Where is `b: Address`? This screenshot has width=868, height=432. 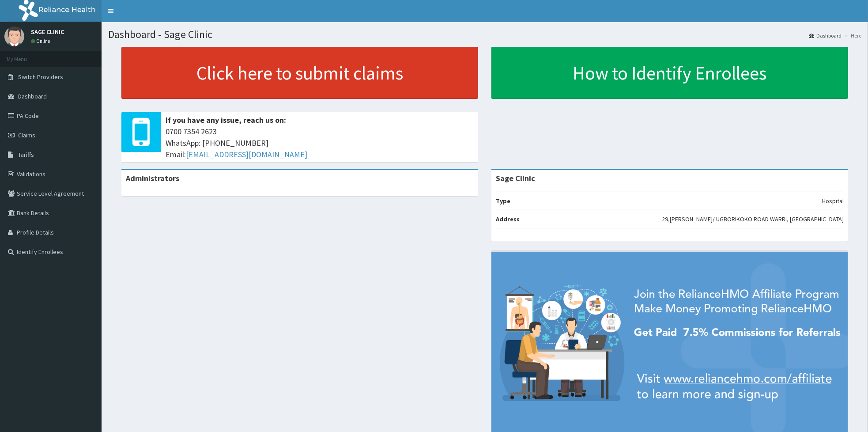 b: Address is located at coordinates (507, 219).